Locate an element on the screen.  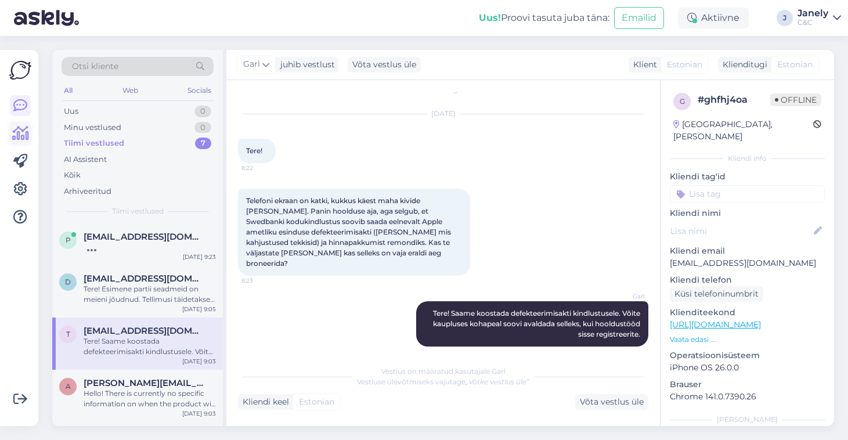
div: C&C is located at coordinates (813, 23).